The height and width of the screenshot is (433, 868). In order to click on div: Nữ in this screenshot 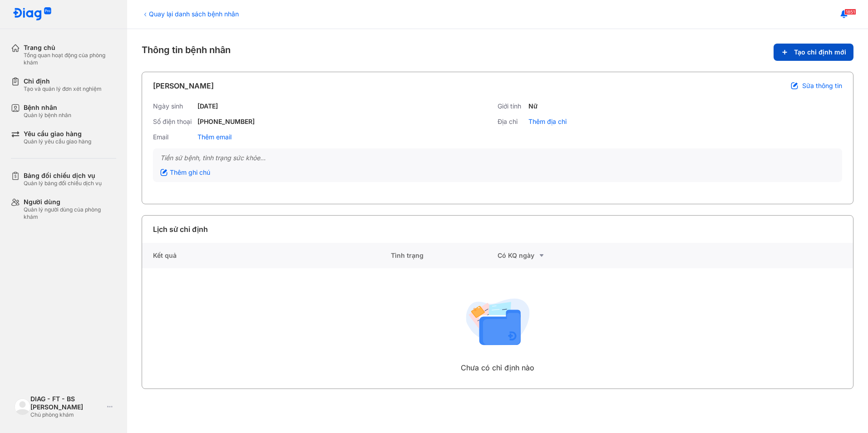, I will do `click(533, 106)`.